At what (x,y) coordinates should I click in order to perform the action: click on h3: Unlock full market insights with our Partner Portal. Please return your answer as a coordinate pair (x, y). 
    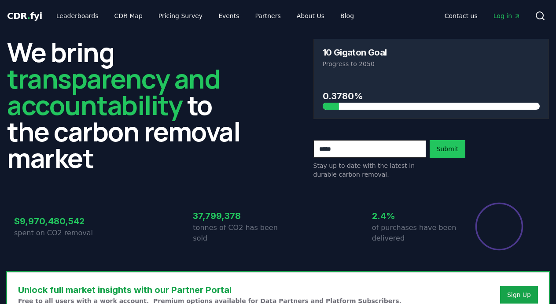
    Looking at the image, I should click on (210, 290).